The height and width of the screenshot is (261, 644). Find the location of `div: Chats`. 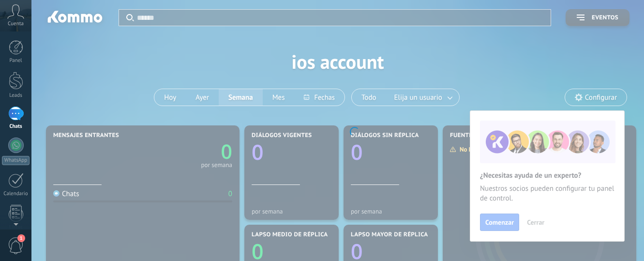

div: Chats is located at coordinates (16, 126).